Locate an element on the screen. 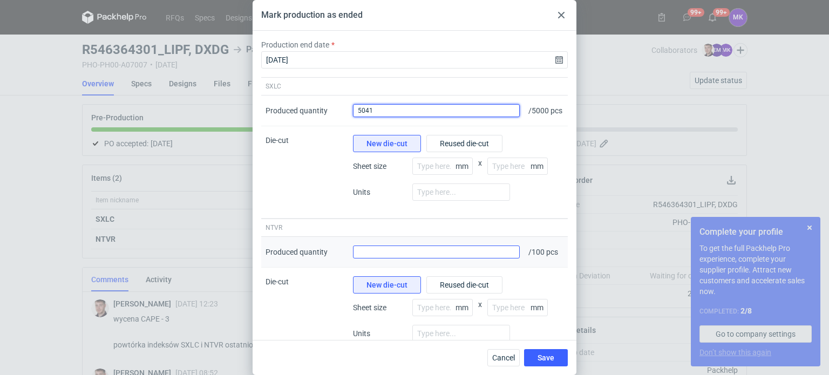 Image resolution: width=829 pixels, height=375 pixels. span: NTVR is located at coordinates (274, 228).